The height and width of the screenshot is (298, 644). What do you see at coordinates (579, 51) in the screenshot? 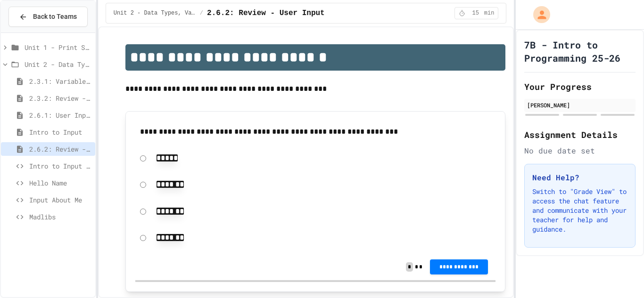
I see `h1: 7B - Intro to Programming 25-26` at bounding box center [579, 51].